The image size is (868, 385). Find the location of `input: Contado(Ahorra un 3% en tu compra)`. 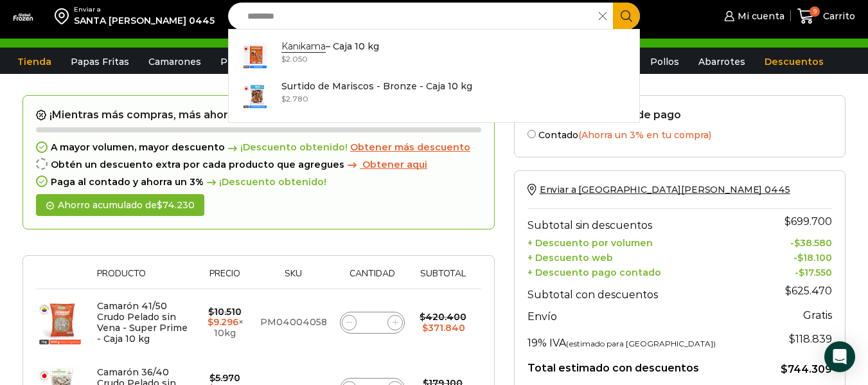

input: Contado(Ahorra un 3% en tu compra) is located at coordinates (531, 133).